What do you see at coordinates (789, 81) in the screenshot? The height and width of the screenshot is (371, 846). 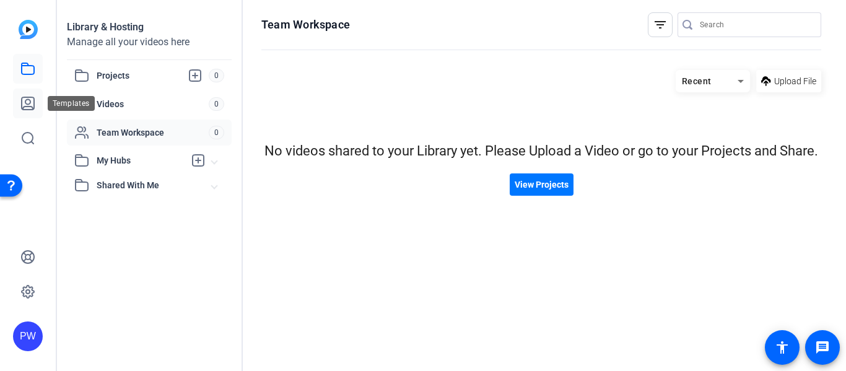 I see `button: Upload File` at bounding box center [789, 81].